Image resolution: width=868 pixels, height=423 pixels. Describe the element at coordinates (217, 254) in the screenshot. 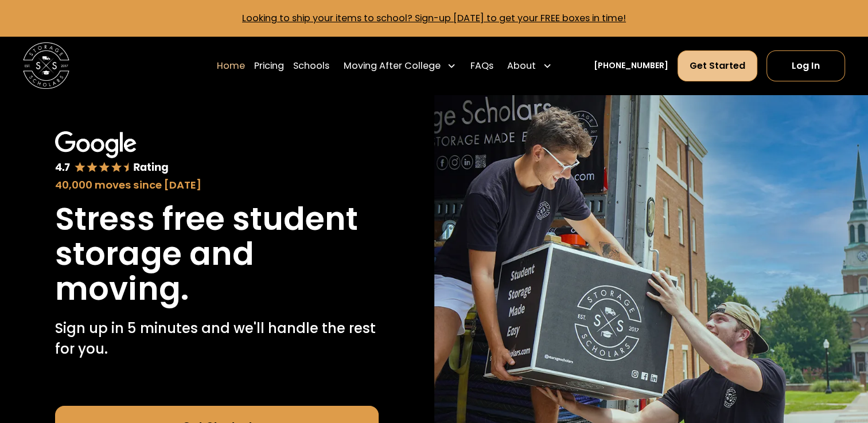

I see `h1: Stress free student storage and moving.` at that location.